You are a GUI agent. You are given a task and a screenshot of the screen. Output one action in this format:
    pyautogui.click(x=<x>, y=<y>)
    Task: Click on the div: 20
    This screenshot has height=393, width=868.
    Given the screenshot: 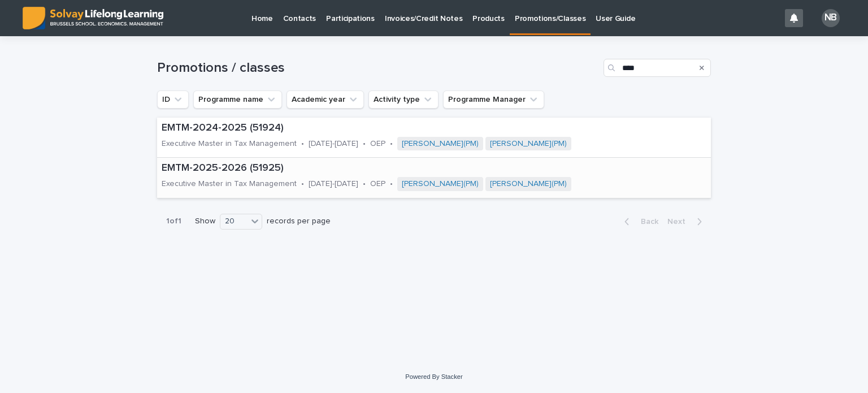 What is the action you would take?
    pyautogui.click(x=234, y=221)
    